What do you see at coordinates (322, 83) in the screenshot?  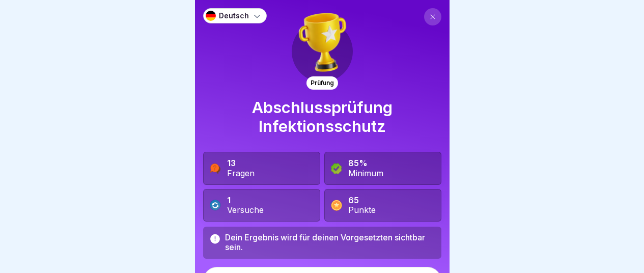 I see `div: Prüfung` at bounding box center [322, 83].